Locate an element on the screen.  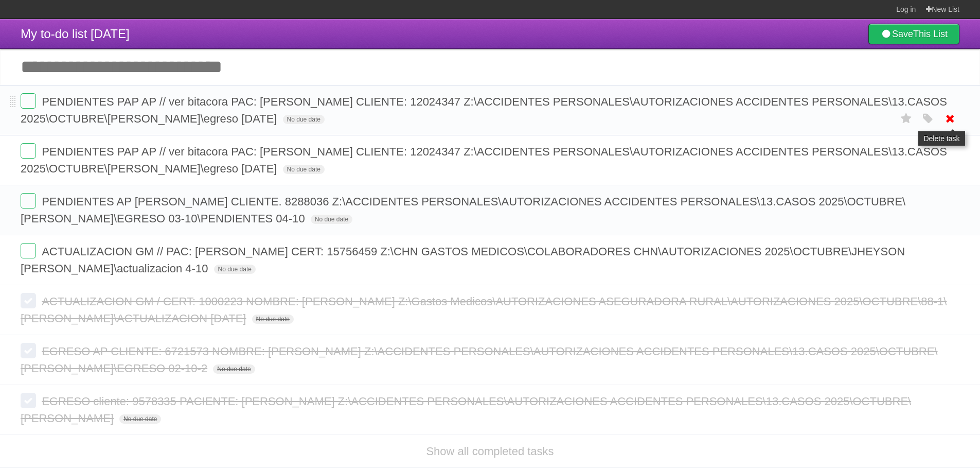
b: This List is located at coordinates (930, 34).